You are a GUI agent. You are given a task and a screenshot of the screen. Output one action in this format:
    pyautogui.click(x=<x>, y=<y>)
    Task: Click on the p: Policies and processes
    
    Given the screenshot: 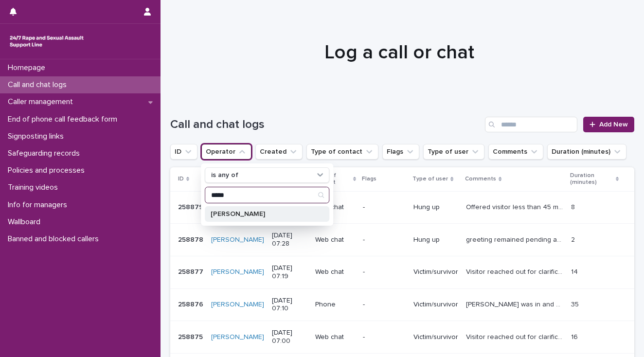 What is the action you would take?
    pyautogui.click(x=48, y=170)
    